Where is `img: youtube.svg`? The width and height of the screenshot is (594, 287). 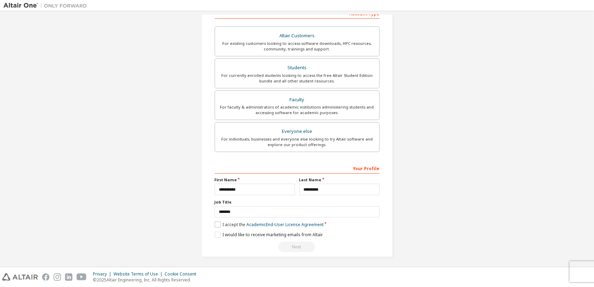 img: youtube.svg is located at coordinates (81, 277).